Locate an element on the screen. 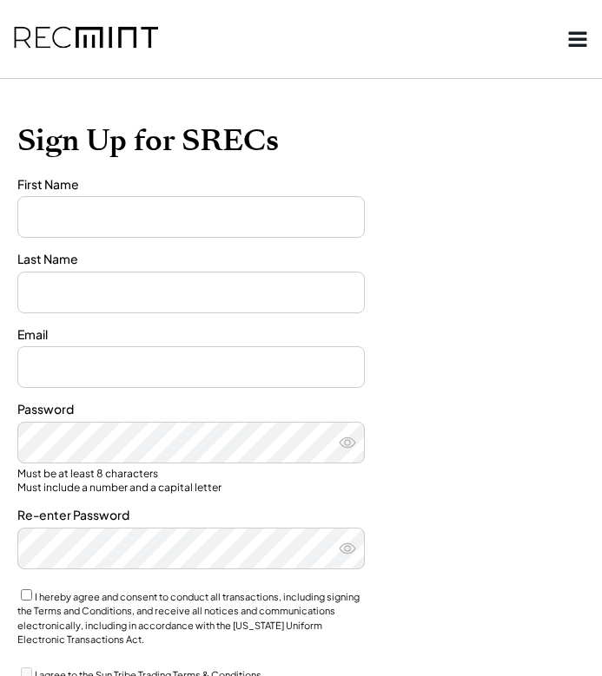  div: Password is located at coordinates (191, 410).